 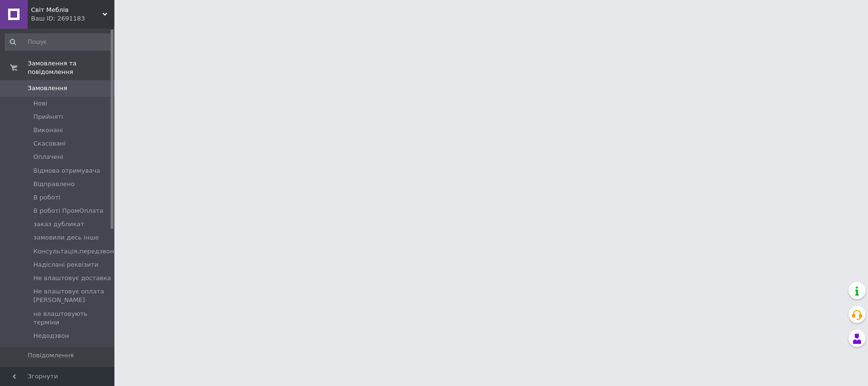 I want to click on span: Виконані, so click(x=48, y=130).